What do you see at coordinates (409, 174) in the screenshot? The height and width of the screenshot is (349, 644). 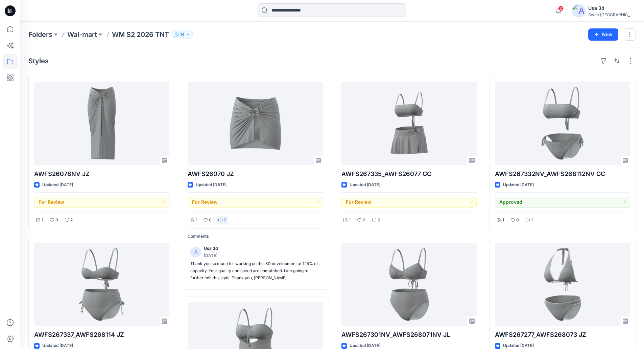 I see `p: AWFS267335_AWFS26077 GC` at bounding box center [409, 174].